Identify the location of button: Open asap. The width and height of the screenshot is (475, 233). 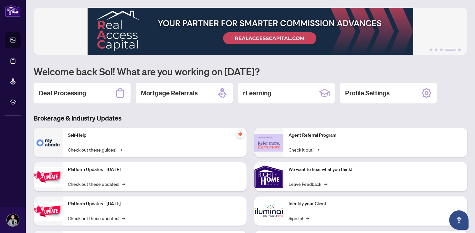
(458, 220).